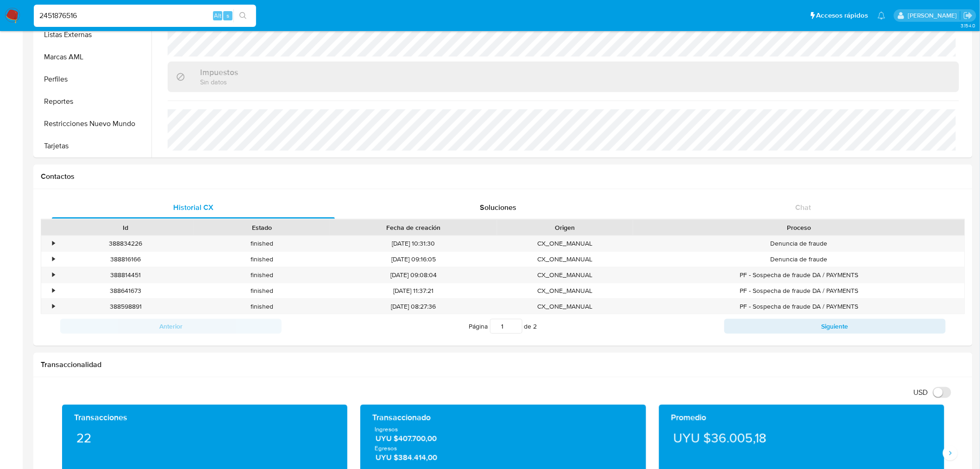  I want to click on div: 388816166, so click(125, 259).